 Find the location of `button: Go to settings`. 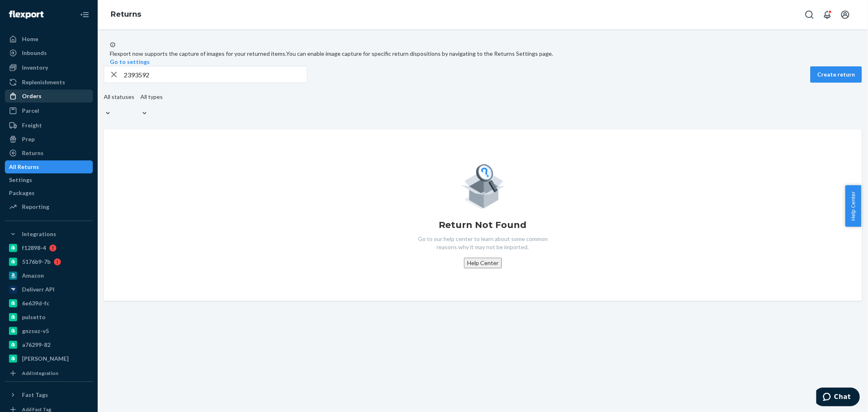

button: Go to settings is located at coordinates (130, 62).